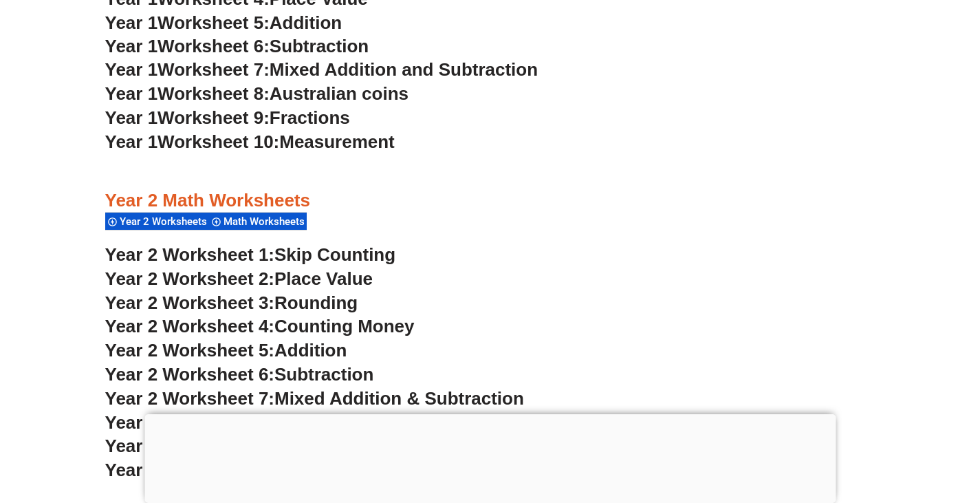  What do you see at coordinates (490, 201) in the screenshot?
I see `h3: Year 2 Math Worksheets` at bounding box center [490, 201].